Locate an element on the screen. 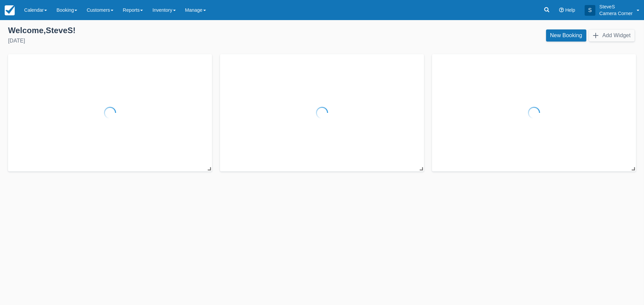 The image size is (644, 305). p: Camera Corner is located at coordinates (616, 13).